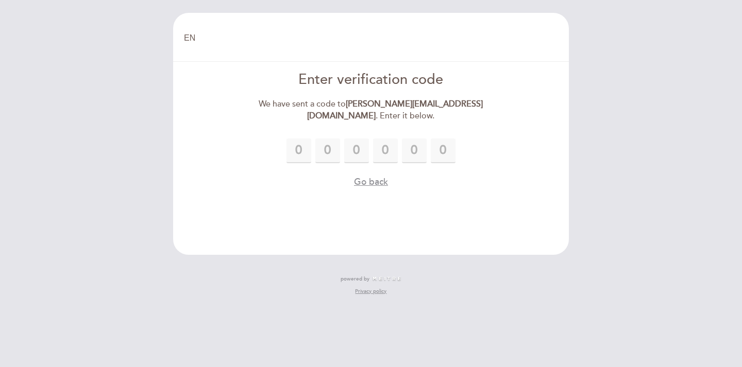 This screenshot has height=367, width=742. Describe the element at coordinates (371, 182) in the screenshot. I see `button: Go back` at that location.